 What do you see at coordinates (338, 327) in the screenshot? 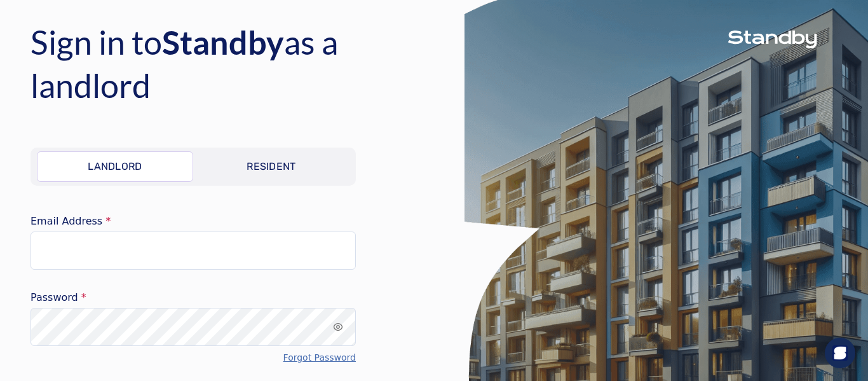
I see `div: input icon` at bounding box center [338, 327].